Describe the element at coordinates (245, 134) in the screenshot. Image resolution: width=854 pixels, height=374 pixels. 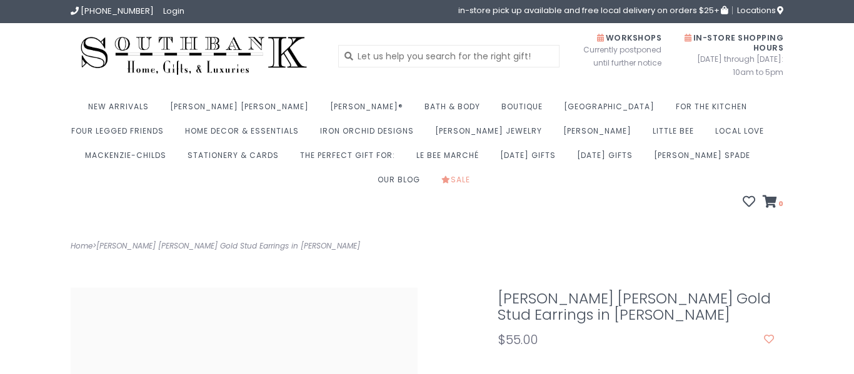
I see `a: Home Decor & Essentials` at that location.